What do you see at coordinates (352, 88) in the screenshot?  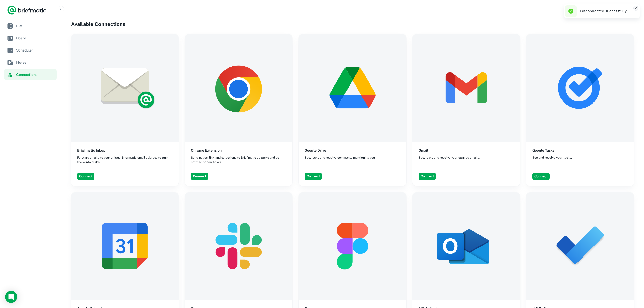 I see `img: Google Drive` at bounding box center [352, 88].